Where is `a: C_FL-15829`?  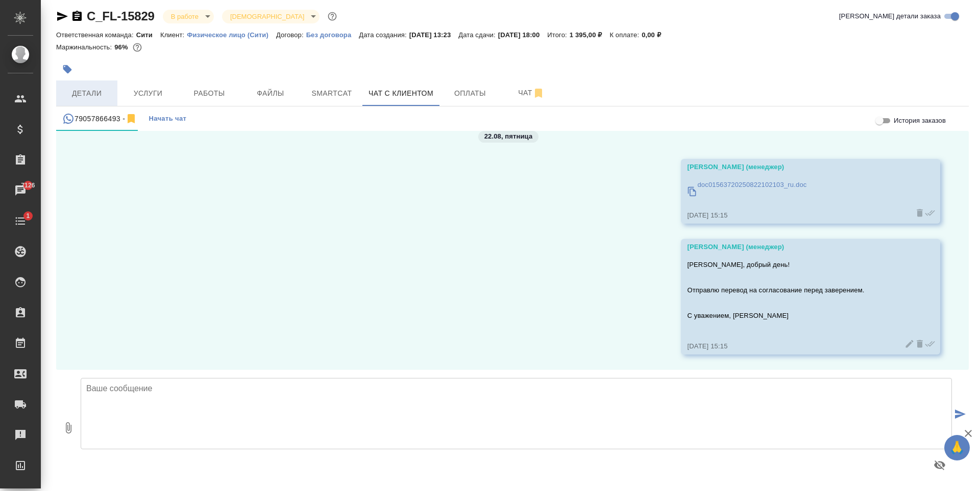 a: C_FL-15829 is located at coordinates (120, 16).